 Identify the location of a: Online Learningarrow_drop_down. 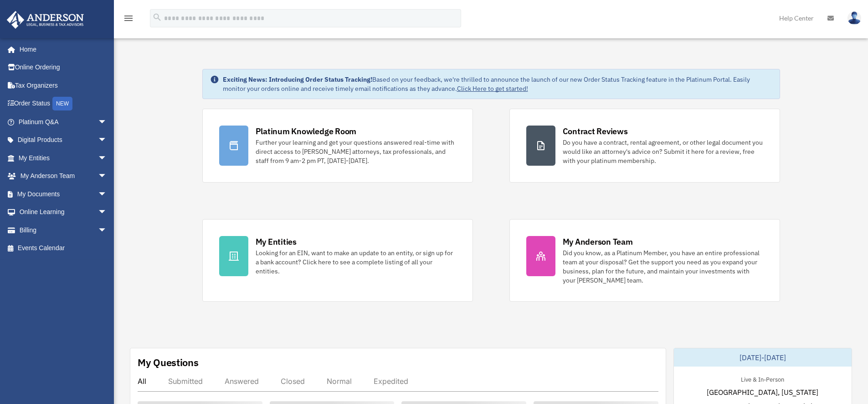
(64, 212).